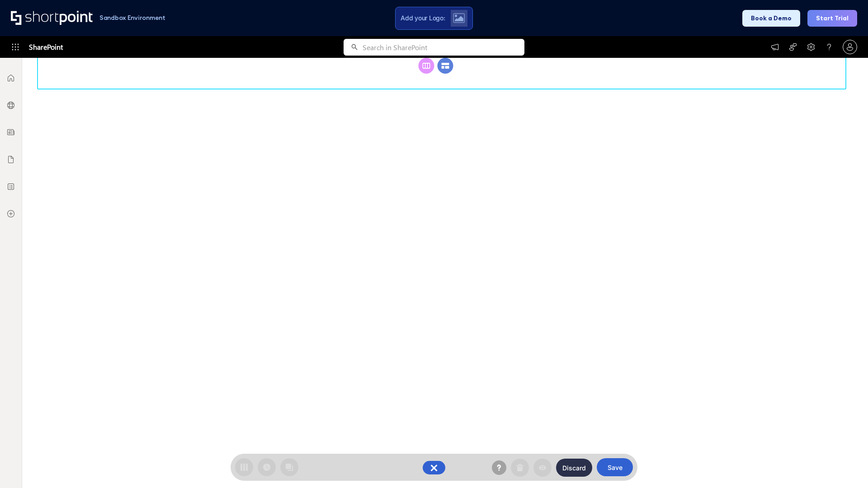 The image size is (868, 488). What do you see at coordinates (615, 467) in the screenshot?
I see `button: Save` at bounding box center [615, 467].